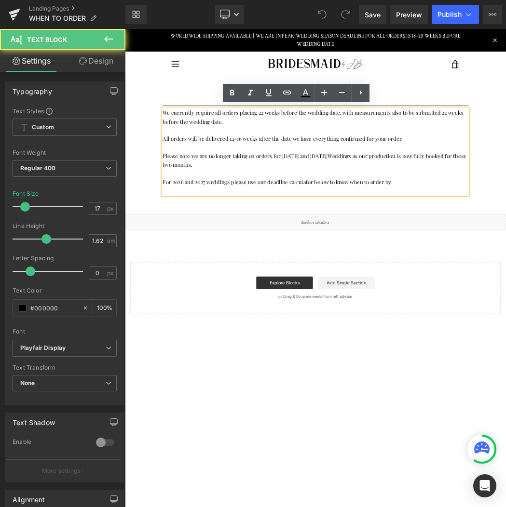 Image resolution: width=506 pixels, height=507 pixels. I want to click on div: Text Color, so click(65, 291).